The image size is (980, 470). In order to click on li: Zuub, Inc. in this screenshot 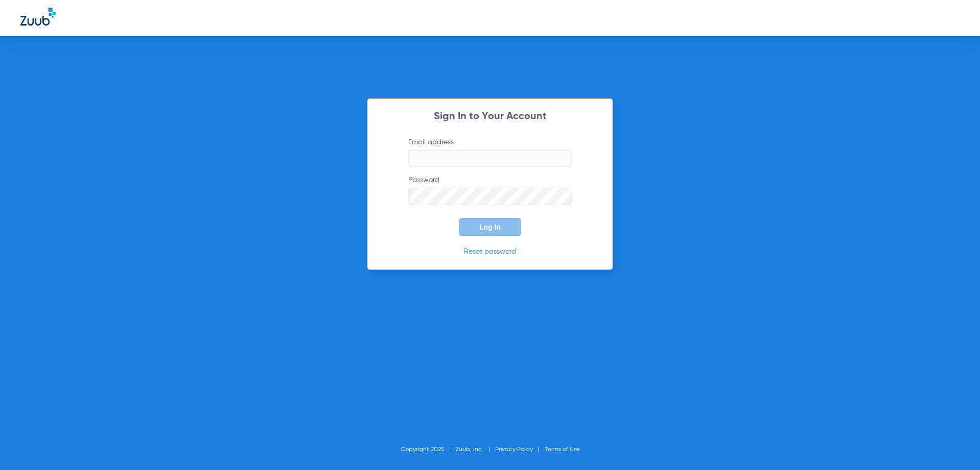, I will do `click(476, 449)`.